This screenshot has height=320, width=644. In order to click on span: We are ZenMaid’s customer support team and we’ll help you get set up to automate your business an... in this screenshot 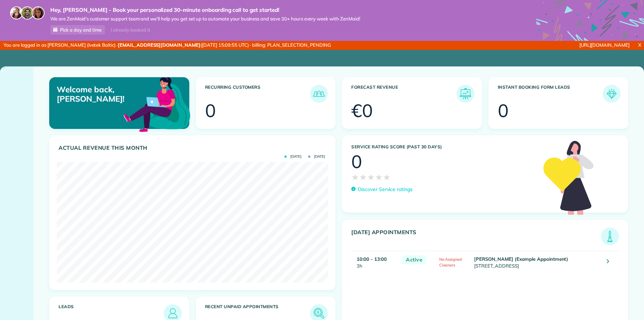, I will do `click(205, 19)`.